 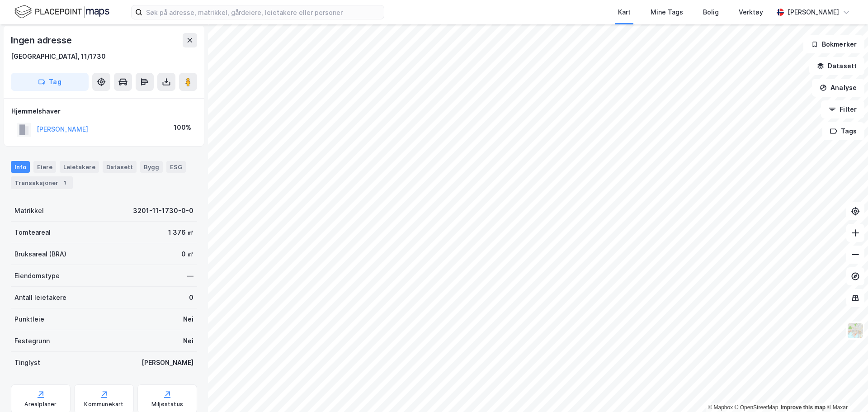 What do you see at coordinates (62, 12) in the screenshot?
I see `img: logo.f888ab2527a4732fd821a326f86c7f29.svg` at bounding box center [62, 12].